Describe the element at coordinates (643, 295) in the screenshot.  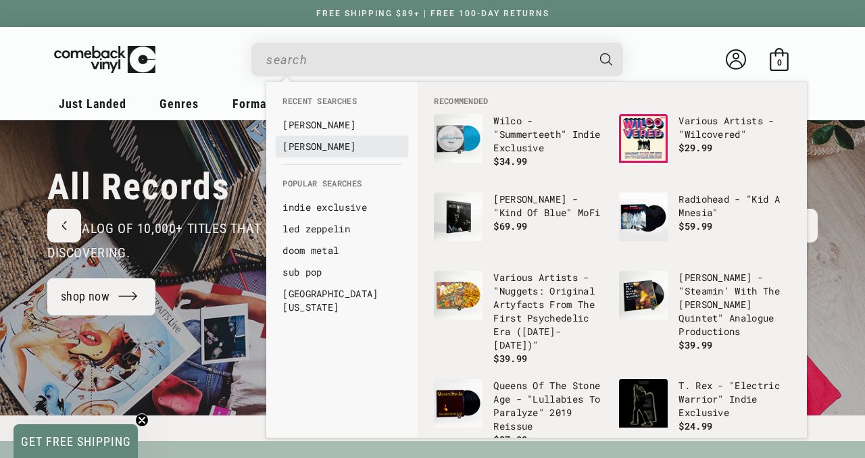
I see `img: Miles Davis - "Steamin' With The Miles Davis Quintet" Analogue Productions` at that location.